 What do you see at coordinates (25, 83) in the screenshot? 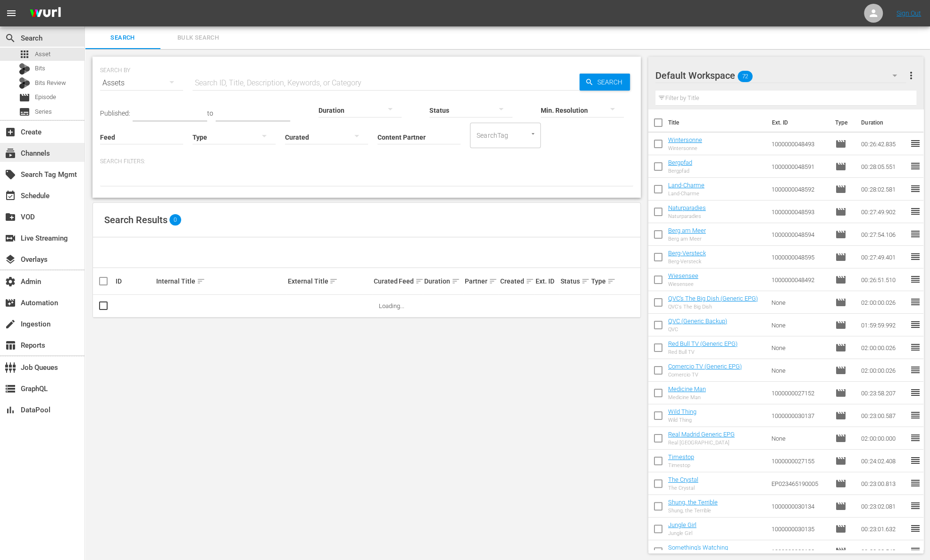
I see `div: Bits Review` at bounding box center [25, 83].